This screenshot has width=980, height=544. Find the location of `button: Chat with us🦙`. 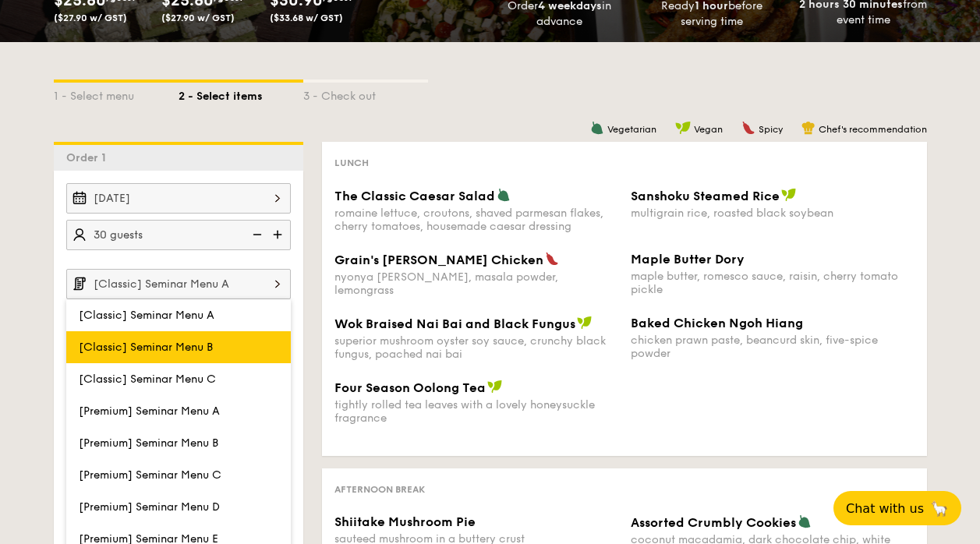

button: Chat with us🦙 is located at coordinates (897, 508).